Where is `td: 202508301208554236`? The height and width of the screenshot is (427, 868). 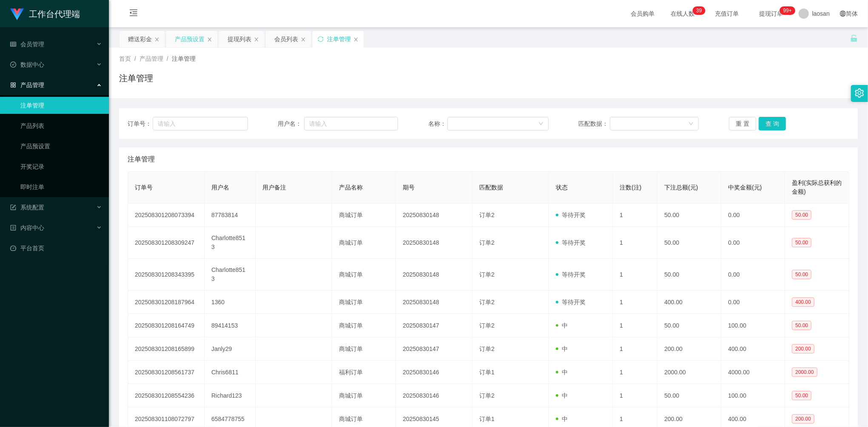 td: 202508301208554236 is located at coordinates (166, 395).